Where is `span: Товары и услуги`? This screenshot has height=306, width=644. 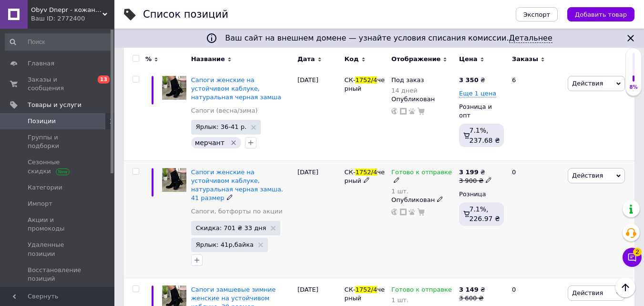
span: Товары и услуги is located at coordinates (54, 105).